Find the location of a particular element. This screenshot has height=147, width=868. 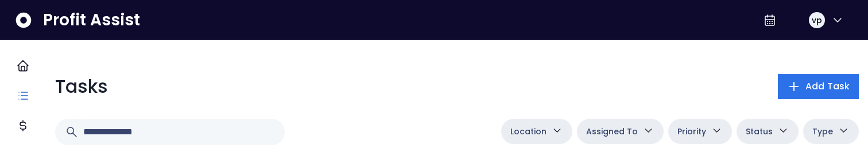

span: Assigned To is located at coordinates (612, 131).